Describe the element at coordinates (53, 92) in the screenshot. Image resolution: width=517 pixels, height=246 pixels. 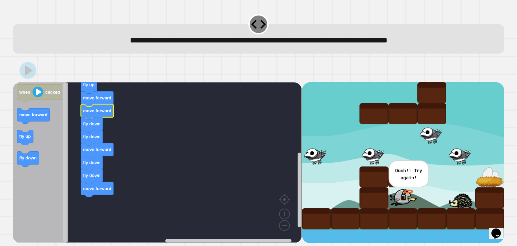
I see `text: clicked` at that location.